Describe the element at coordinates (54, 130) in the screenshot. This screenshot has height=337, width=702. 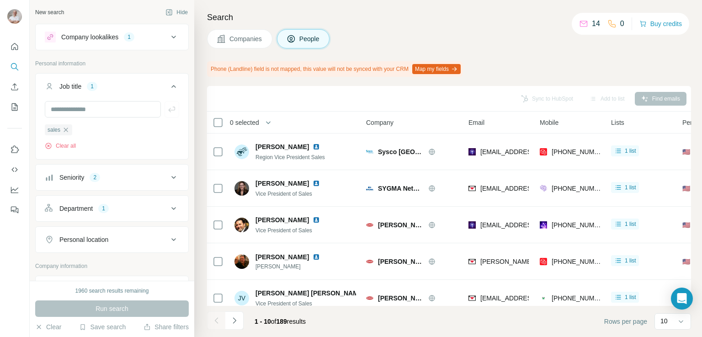
I see `span: sales` at that location.